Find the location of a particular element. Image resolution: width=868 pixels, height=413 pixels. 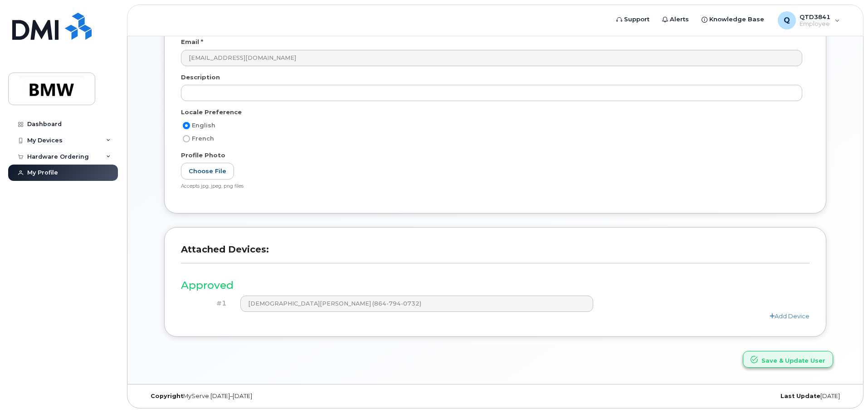

strong: Last Update is located at coordinates (800, 395).